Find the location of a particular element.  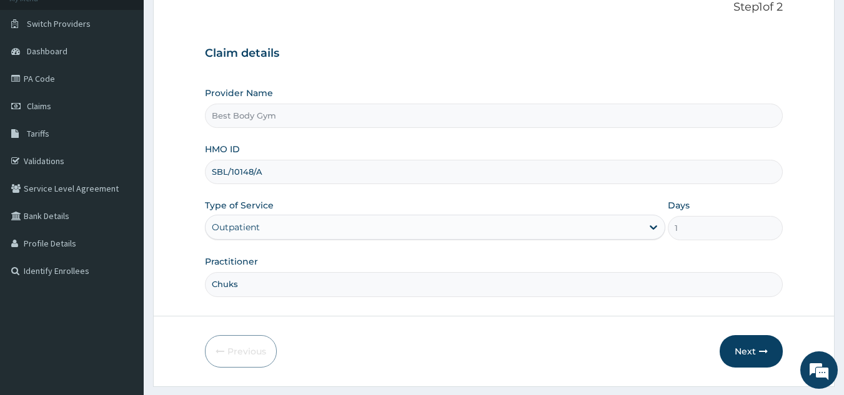

label: HMO ID is located at coordinates (222, 149).